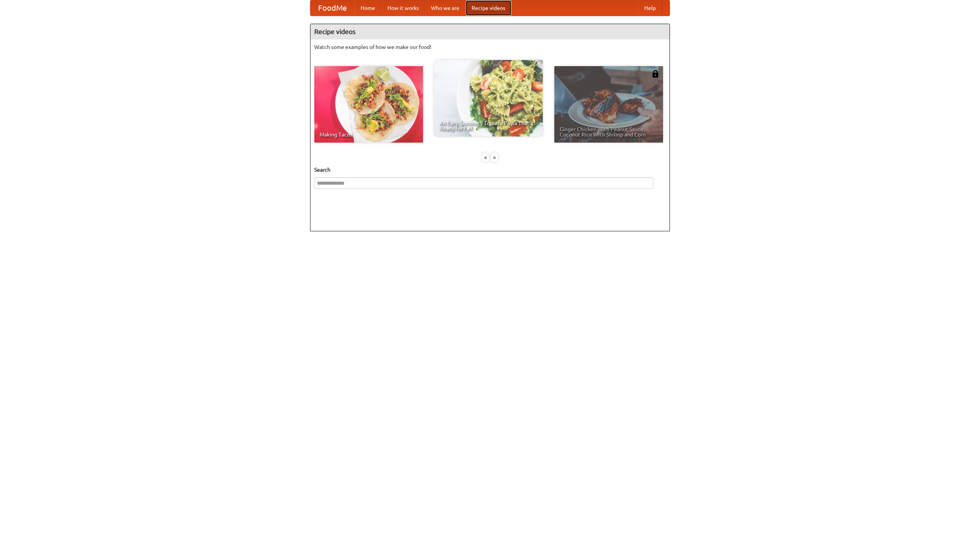  I want to click on a: Recipe videos, so click(488, 8).